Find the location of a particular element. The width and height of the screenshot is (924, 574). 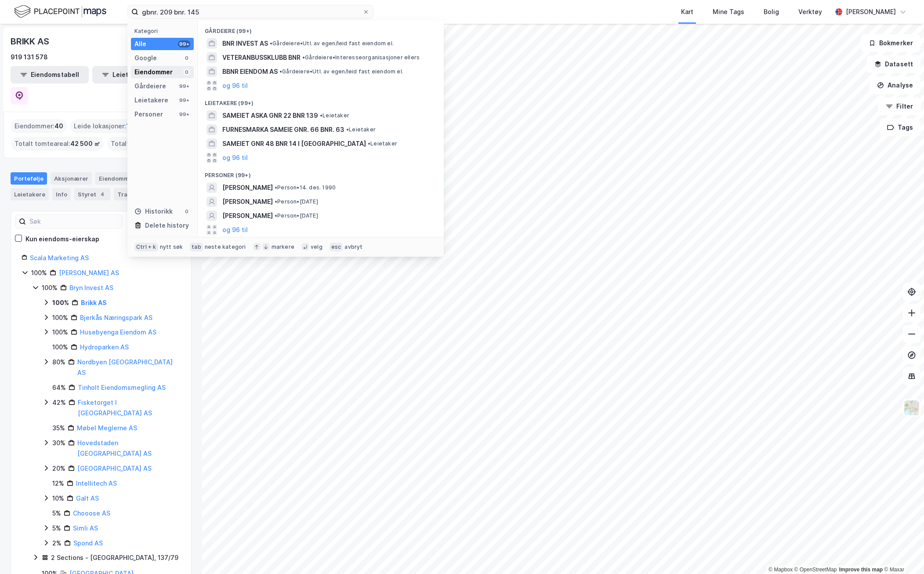

div: Verktøy is located at coordinates (810, 12).